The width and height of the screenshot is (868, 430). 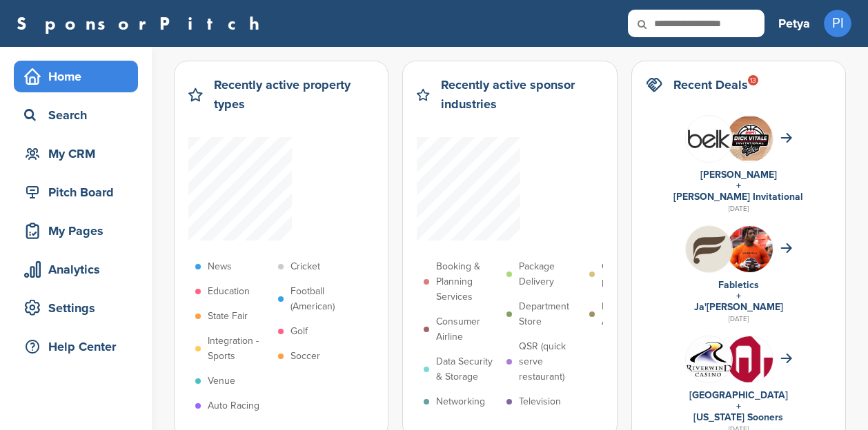 What do you see at coordinates (468, 369) in the screenshot?
I see `p: Data Security & Storage` at bounding box center [468, 369].